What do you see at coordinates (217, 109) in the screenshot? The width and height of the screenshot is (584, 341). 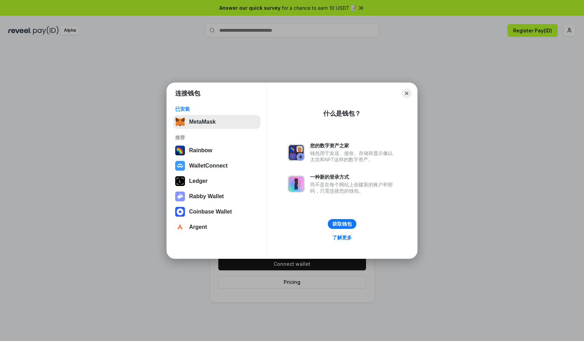 I see `div: 已安装` at bounding box center [217, 109].